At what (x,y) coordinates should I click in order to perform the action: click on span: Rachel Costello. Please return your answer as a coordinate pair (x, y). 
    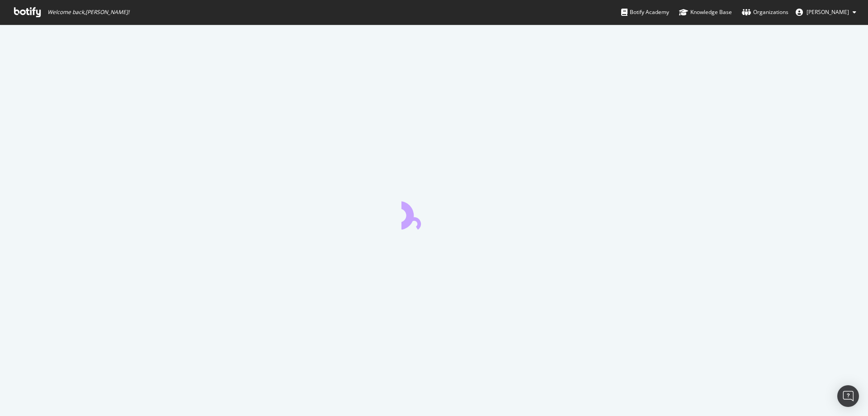
    Looking at the image, I should click on (827, 12).